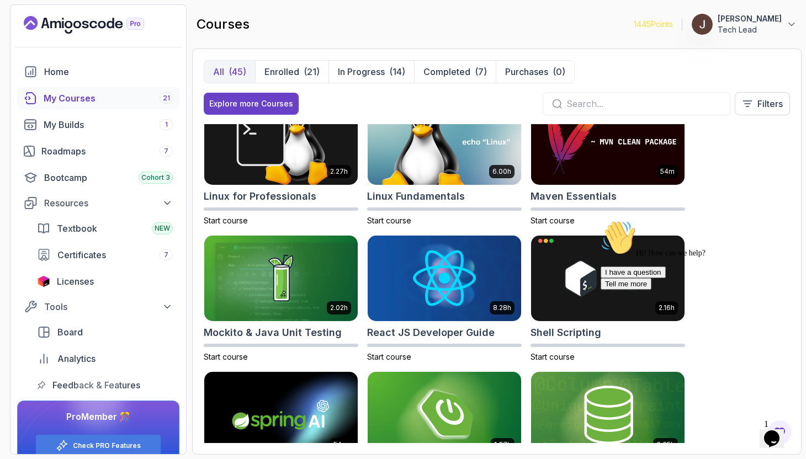  I want to click on div: Bootcamp, so click(108, 178).